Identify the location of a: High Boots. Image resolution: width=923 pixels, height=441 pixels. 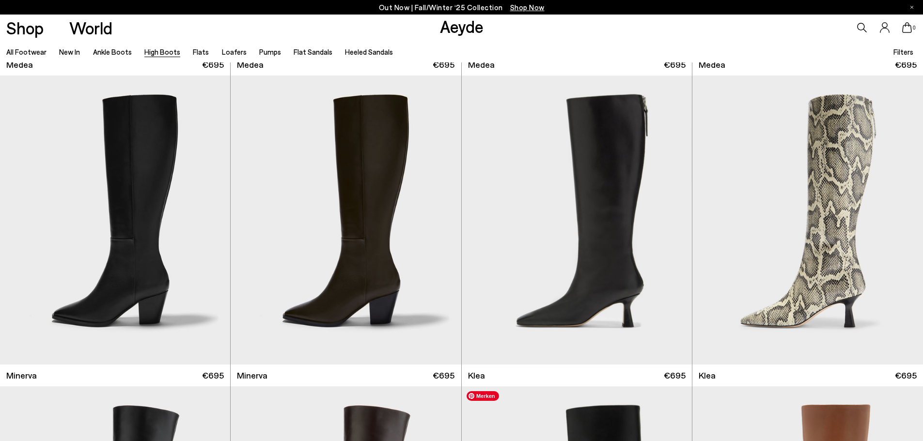
(162, 52).